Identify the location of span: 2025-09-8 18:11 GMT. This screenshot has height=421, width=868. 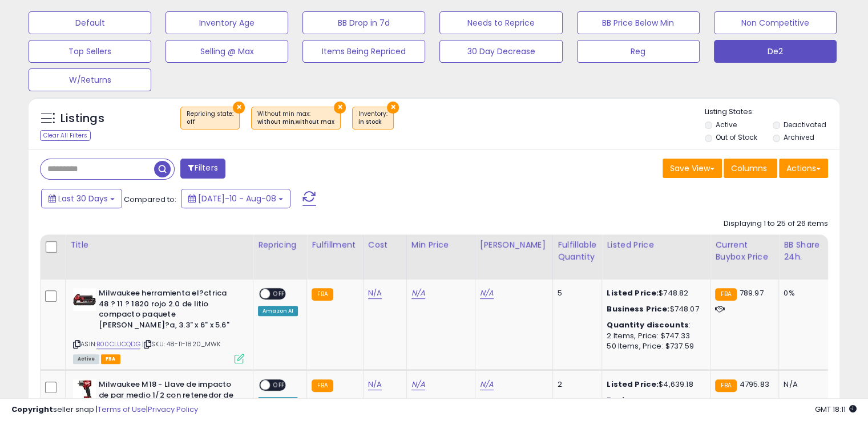
(836, 409).